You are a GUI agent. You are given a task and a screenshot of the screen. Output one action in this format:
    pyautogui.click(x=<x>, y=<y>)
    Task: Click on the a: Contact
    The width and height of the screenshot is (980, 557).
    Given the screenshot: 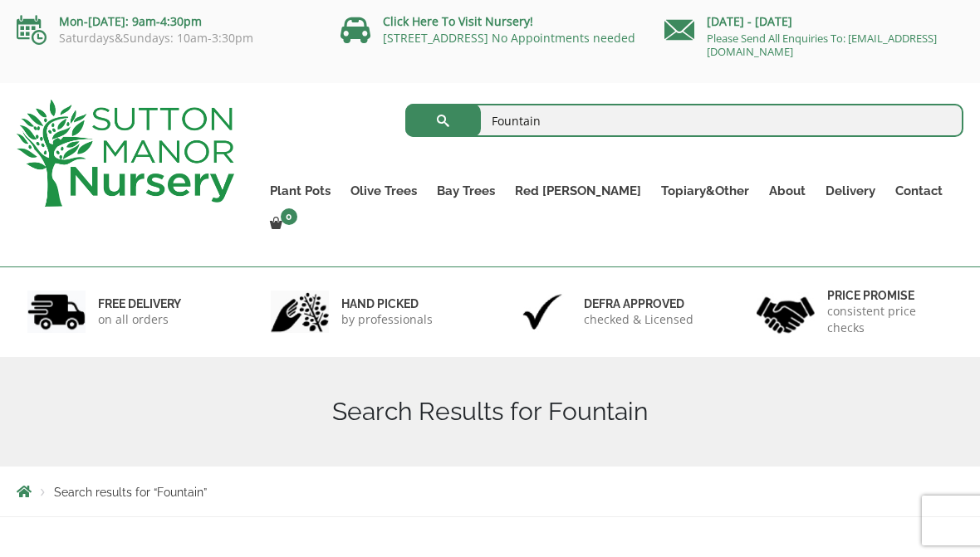 What is the action you would take?
    pyautogui.click(x=918, y=191)
    